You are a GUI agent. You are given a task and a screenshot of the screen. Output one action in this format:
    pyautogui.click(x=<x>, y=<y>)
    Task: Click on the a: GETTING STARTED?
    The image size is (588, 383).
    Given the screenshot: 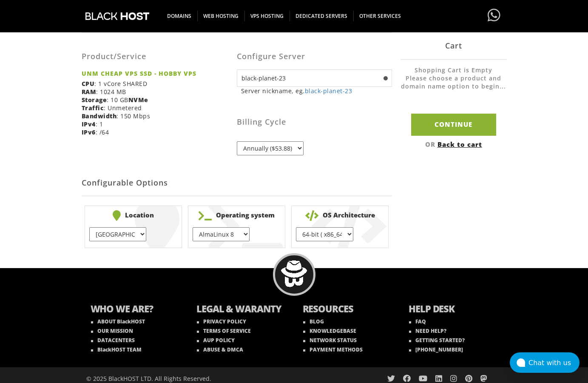 What is the action you would take?
    pyautogui.click(x=437, y=340)
    